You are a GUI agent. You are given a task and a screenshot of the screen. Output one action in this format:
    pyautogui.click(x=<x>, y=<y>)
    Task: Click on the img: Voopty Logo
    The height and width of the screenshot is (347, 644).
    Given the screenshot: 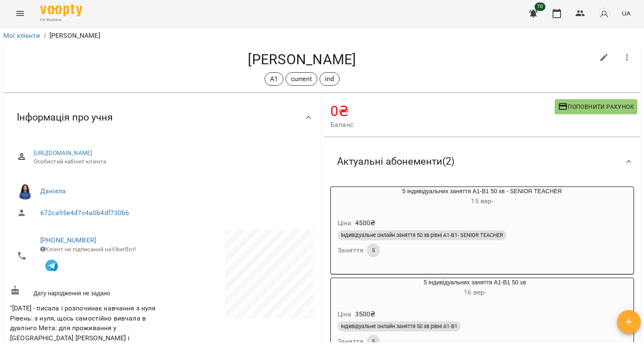 What is the action you would take?
    pyautogui.click(x=61, y=10)
    